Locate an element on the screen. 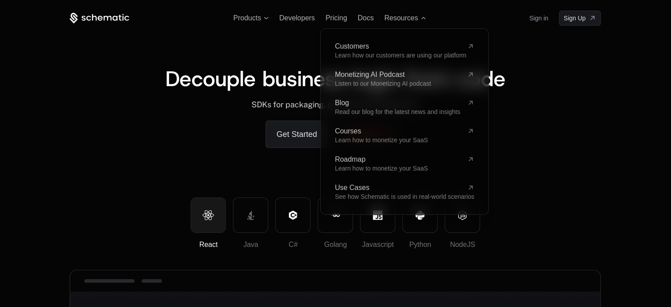 The height and width of the screenshot is (307, 671). a: CustomersLearn how our customers are using our platform is located at coordinates (404, 51).